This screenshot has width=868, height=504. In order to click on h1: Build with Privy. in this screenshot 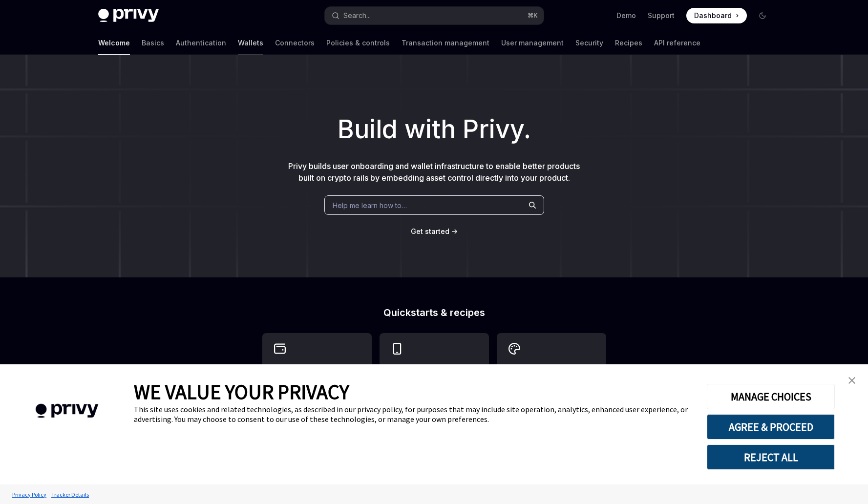, I will do `click(433, 129)`.